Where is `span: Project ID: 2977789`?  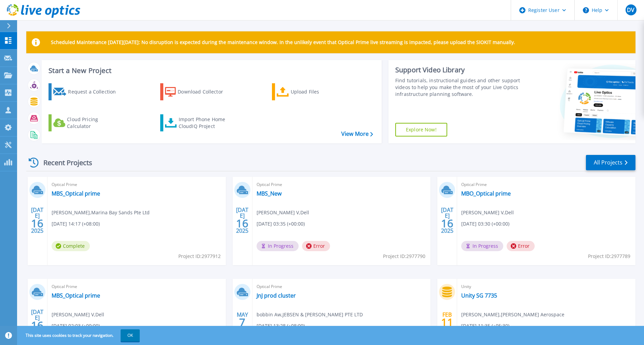 span: Project ID: 2977789 is located at coordinates (609, 256).